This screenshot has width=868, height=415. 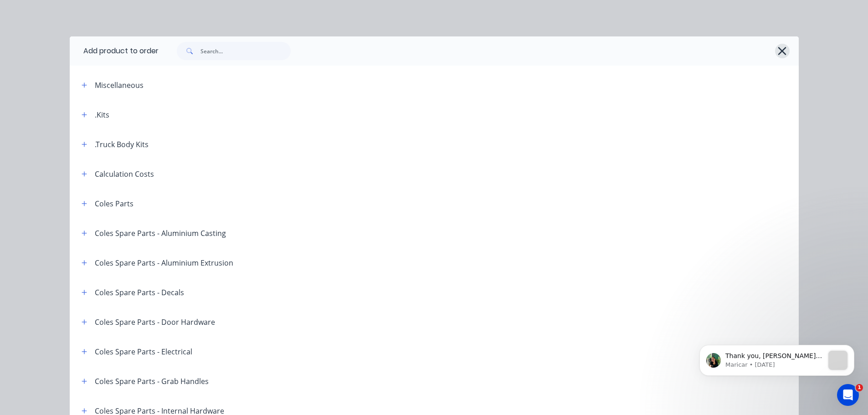 What do you see at coordinates (121, 144) in the screenshot?
I see `div: .Truck Body Kits` at bounding box center [121, 144].